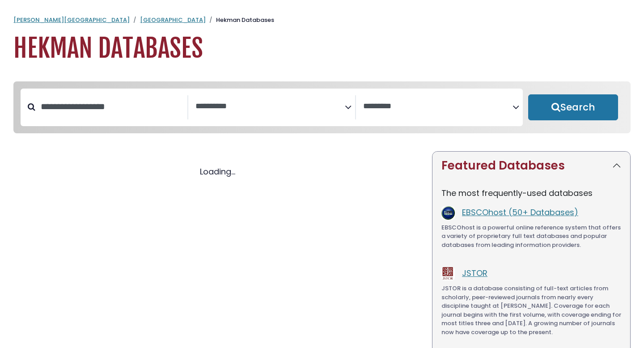 This screenshot has width=644, height=348. Describe the element at coordinates (531, 310) in the screenshot. I see `p: JSTOR is a database consisting of full-text articles from scholarly, peer-reviewed journals from ...` at that location.